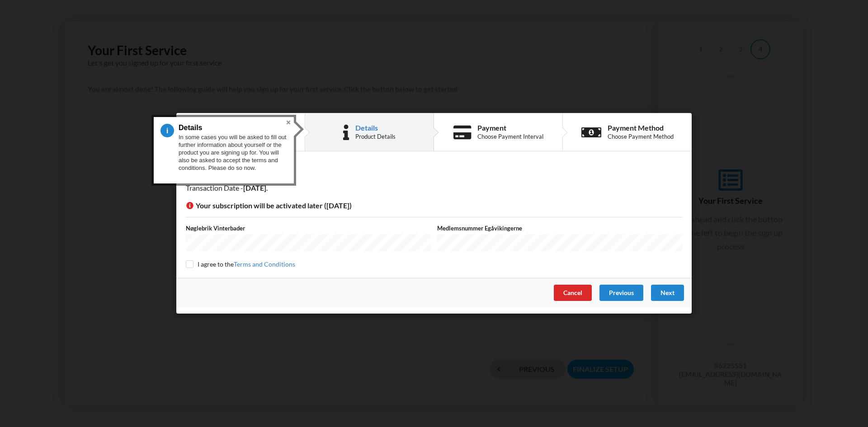  I want to click on div: Payment Method, so click(641, 128).